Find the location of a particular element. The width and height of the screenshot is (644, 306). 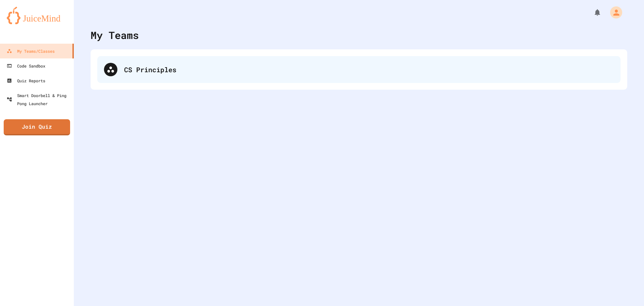

div: My Notifications is located at coordinates (592, 13).